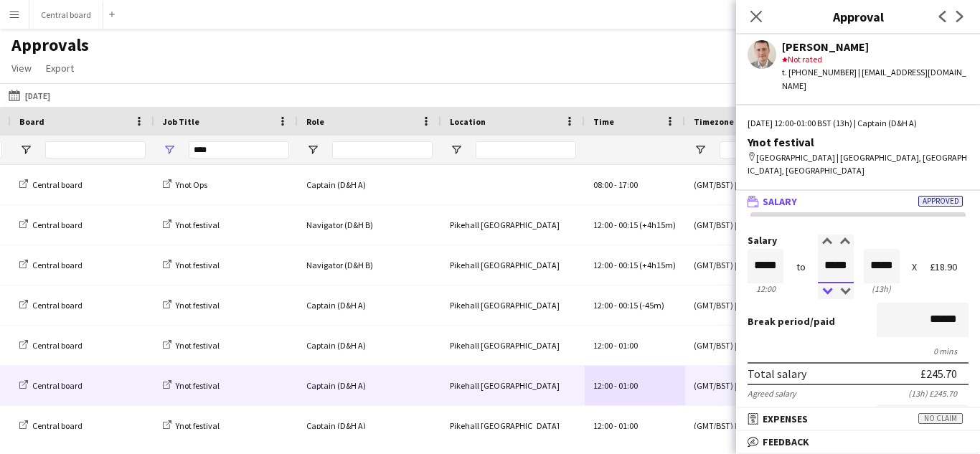  Describe the element at coordinates (859, 202) in the screenshot. I see `mat-expansion-panel-header: SalaryApproved` at that location.